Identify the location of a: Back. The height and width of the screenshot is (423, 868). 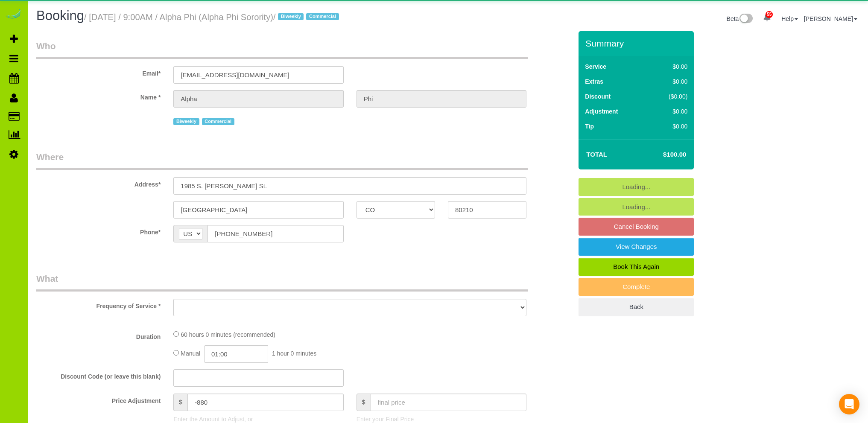
(636, 307).